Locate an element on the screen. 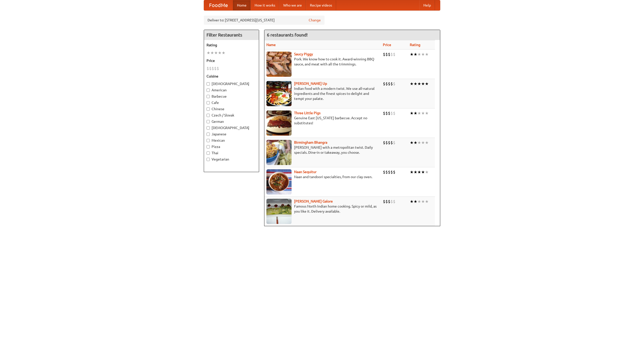 The image size is (644, 356). h5: Cuisine is located at coordinates (232, 76).